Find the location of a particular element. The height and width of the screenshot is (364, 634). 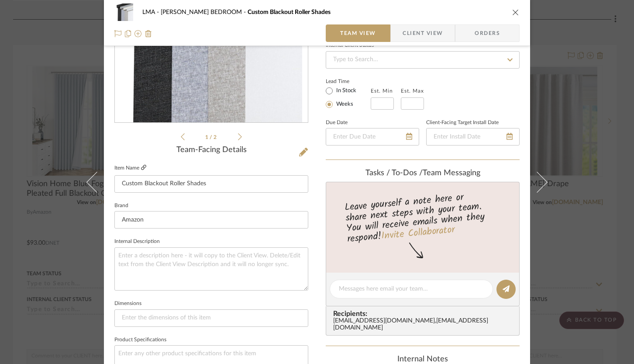

span: Custom Blackout Roller Shades is located at coordinates (289, 12).